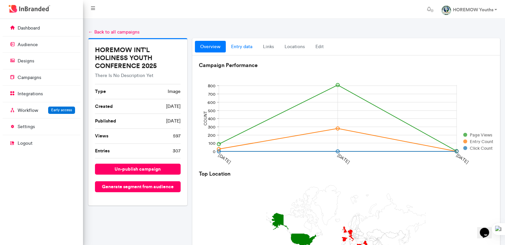 Image resolution: width=505 pixels, height=245 pixels. Describe the element at coordinates (104, 106) in the screenshot. I see `b: Created` at that location.